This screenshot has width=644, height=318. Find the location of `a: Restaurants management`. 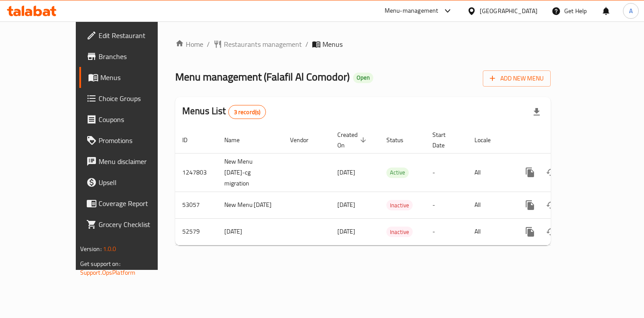

a: Restaurants management is located at coordinates (258, 44).